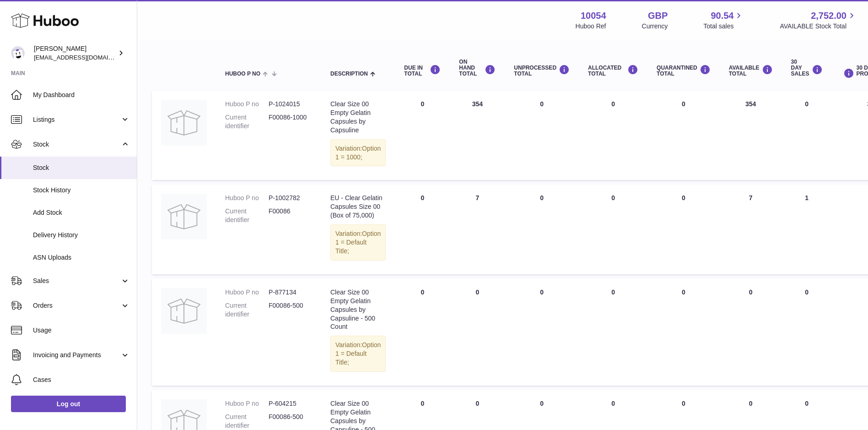  I want to click on span: Huboo P no, so click(243, 74).